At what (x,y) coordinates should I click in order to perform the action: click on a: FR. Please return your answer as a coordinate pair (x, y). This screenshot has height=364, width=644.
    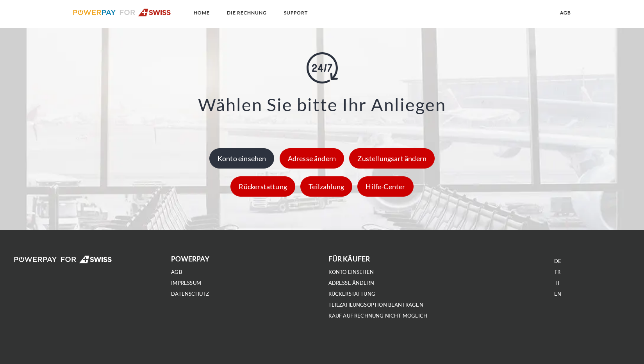
    Looking at the image, I should click on (558, 272).